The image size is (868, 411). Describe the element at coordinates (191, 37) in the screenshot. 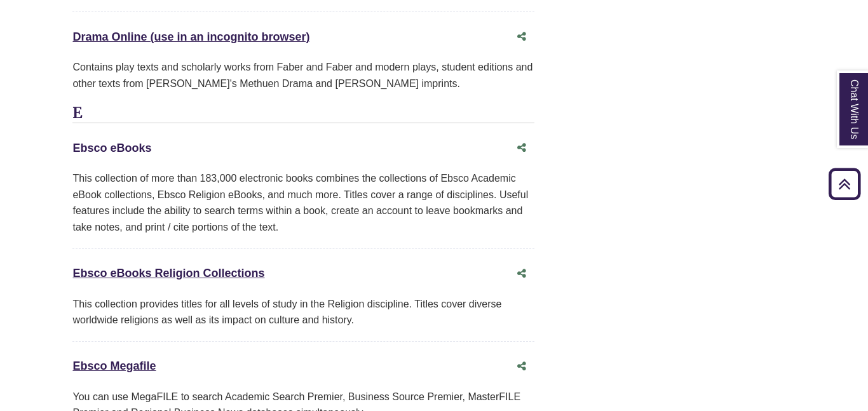

I see `a: Drama Online (use in an incognito browser)` at that location.